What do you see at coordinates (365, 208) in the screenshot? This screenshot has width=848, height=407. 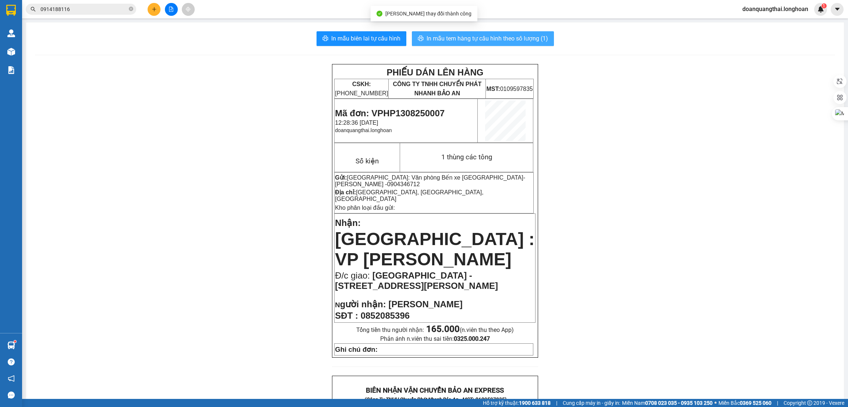 I see `span: Kho phân loại đầu gửi:` at bounding box center [365, 208].